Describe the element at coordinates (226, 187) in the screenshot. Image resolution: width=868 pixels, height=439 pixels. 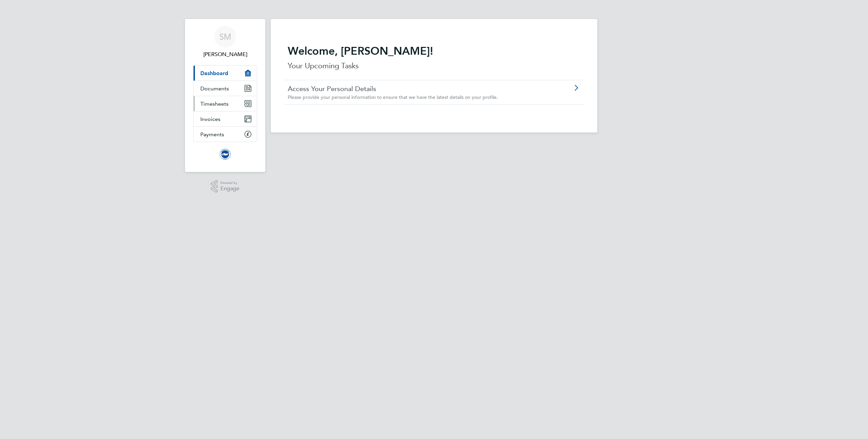
I see `a: Powered byEngage` at that location.